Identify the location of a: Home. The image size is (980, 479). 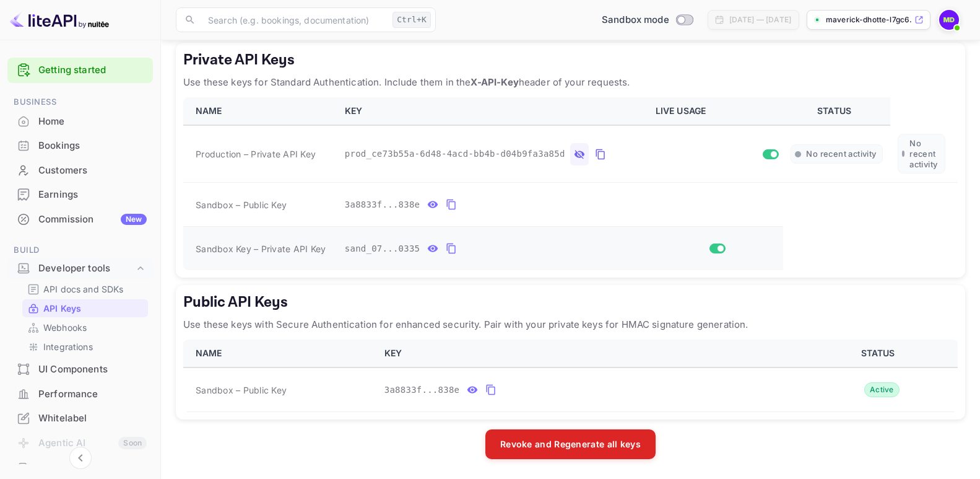
(80, 121).